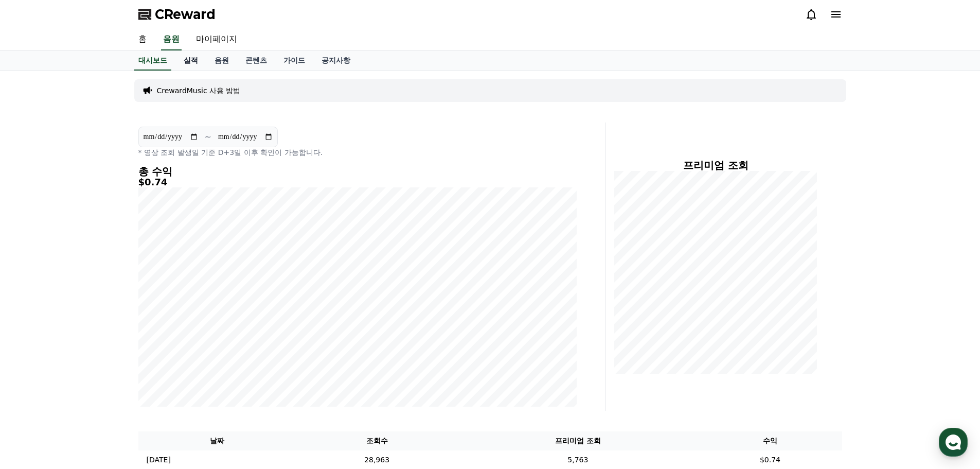  What do you see at coordinates (294, 61) in the screenshot?
I see `a: 가이드` at bounding box center [294, 61].